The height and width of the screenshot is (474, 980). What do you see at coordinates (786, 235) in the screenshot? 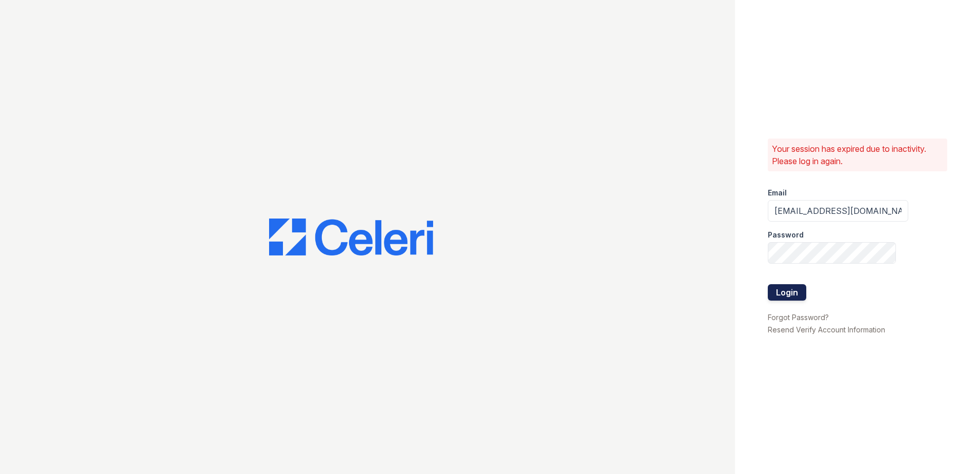
I see `label: Password` at bounding box center [786, 235].